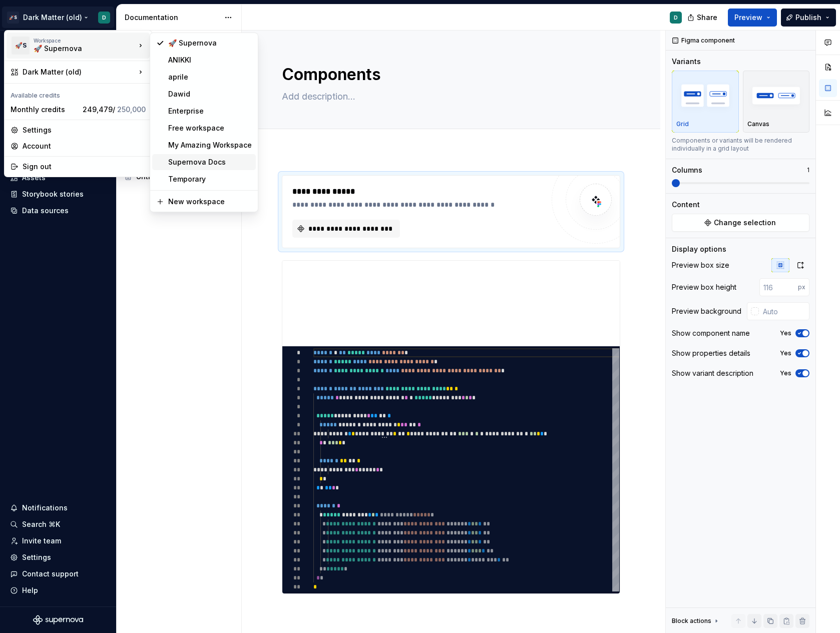  I want to click on div: ANIKKI, so click(210, 60).